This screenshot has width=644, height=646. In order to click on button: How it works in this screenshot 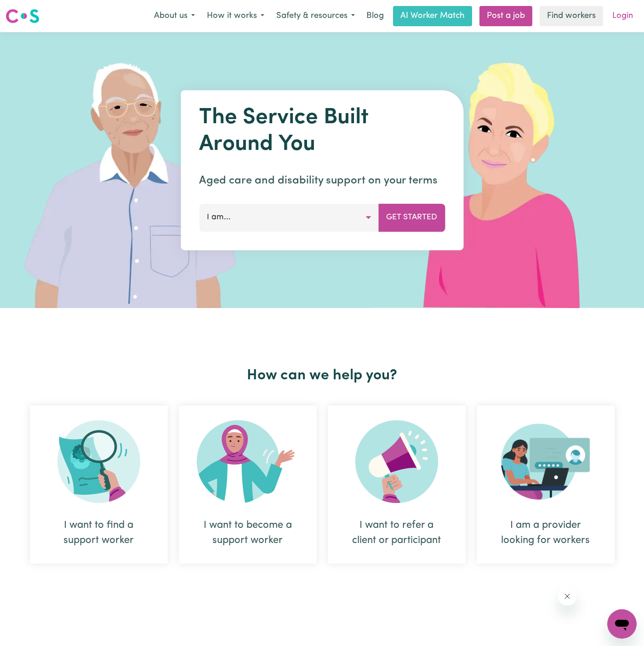, I will do `click(235, 16)`.